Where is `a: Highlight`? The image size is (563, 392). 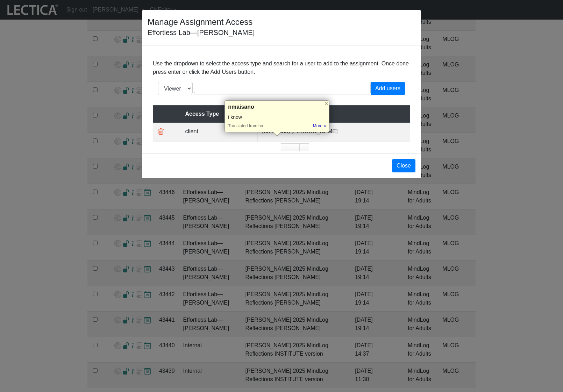
a: Highlight is located at coordinates (285, 147).